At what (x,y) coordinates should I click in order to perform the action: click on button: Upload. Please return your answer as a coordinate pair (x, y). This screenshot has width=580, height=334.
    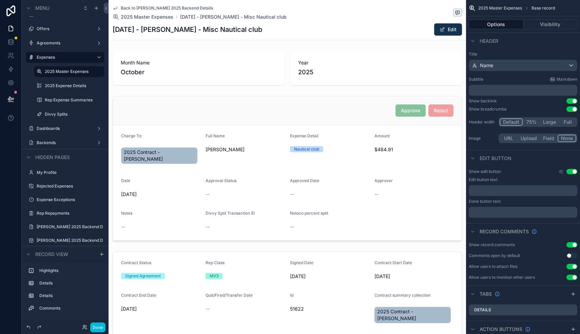
    Looking at the image, I should click on (528, 138).